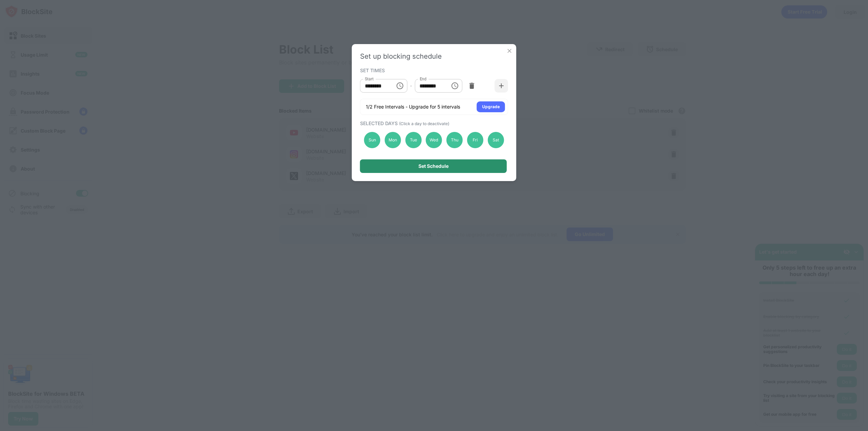  Describe the element at coordinates (491, 107) in the screenshot. I see `div: Upgrade` at that location.